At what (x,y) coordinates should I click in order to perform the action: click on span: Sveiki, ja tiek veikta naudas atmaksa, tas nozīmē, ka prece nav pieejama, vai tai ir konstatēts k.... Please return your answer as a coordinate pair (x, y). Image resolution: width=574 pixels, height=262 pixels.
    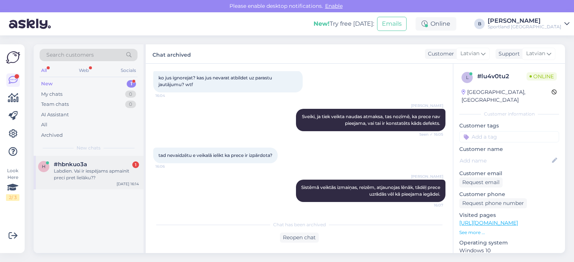
    Looking at the image, I should click on (371, 120).